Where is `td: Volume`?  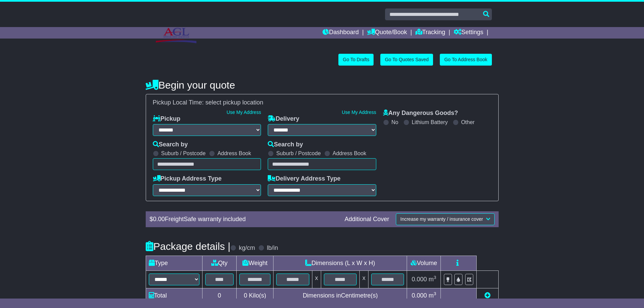
td: Volume is located at coordinates (424, 263).